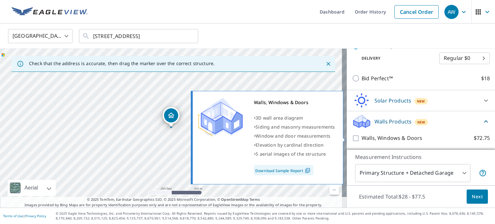  What do you see at coordinates (377, 78) in the screenshot?
I see `p: Bid Perfect™` at bounding box center [377, 78].